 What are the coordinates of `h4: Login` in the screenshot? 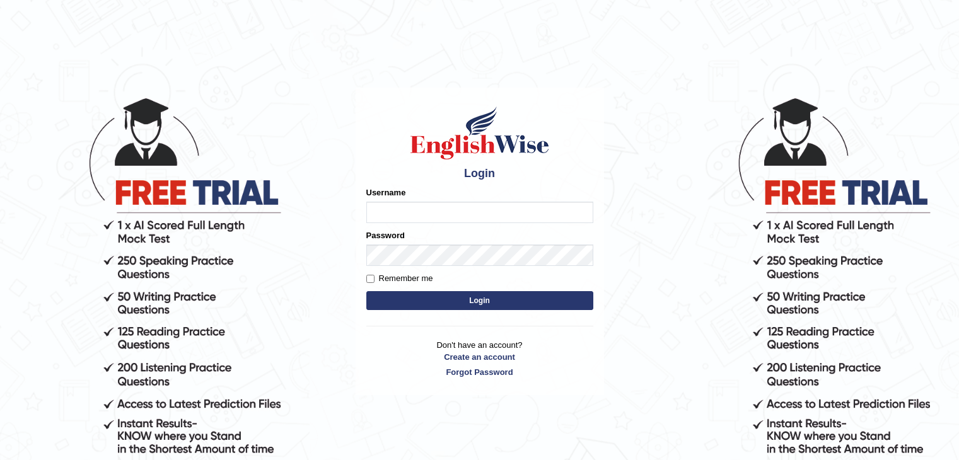 It's located at (480, 174).